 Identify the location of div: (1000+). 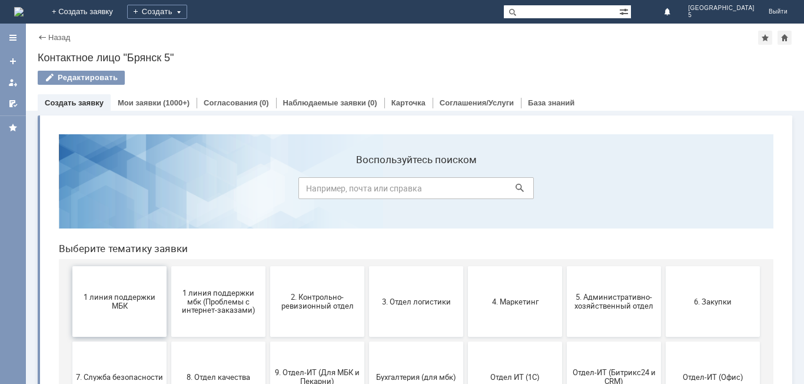
(176, 102).